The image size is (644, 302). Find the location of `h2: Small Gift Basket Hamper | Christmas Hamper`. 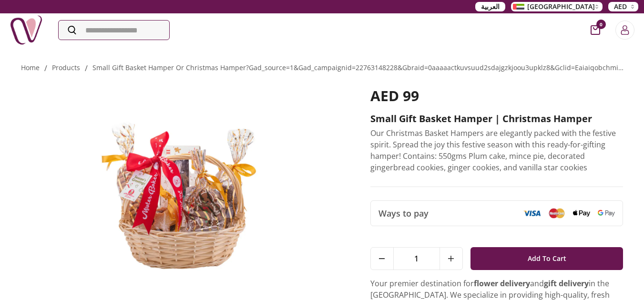

h2: Small Gift Basket Hamper | Christmas Hamper is located at coordinates (497, 119).